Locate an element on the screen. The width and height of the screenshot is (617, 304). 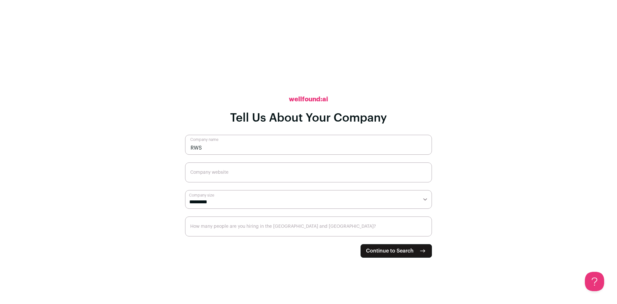
input: How many people are you hiring in the US and Canada? is located at coordinates (308, 226).